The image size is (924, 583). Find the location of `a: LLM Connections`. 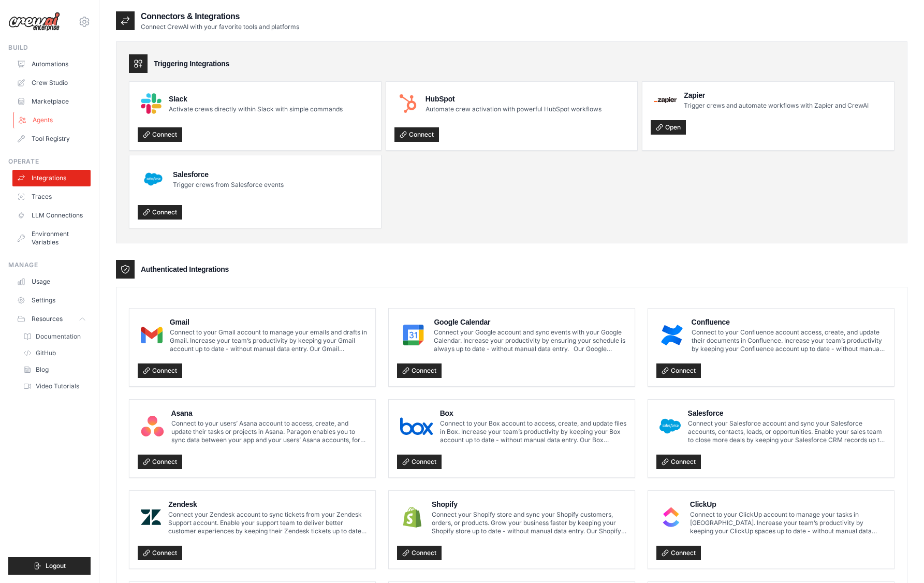

a: LLM Connections is located at coordinates (51, 215).